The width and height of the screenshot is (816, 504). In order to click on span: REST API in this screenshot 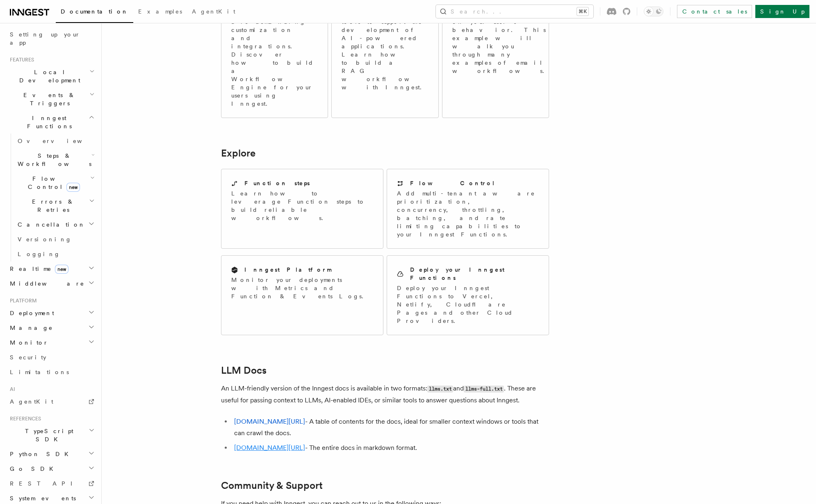, I will do `click(44, 483)`.